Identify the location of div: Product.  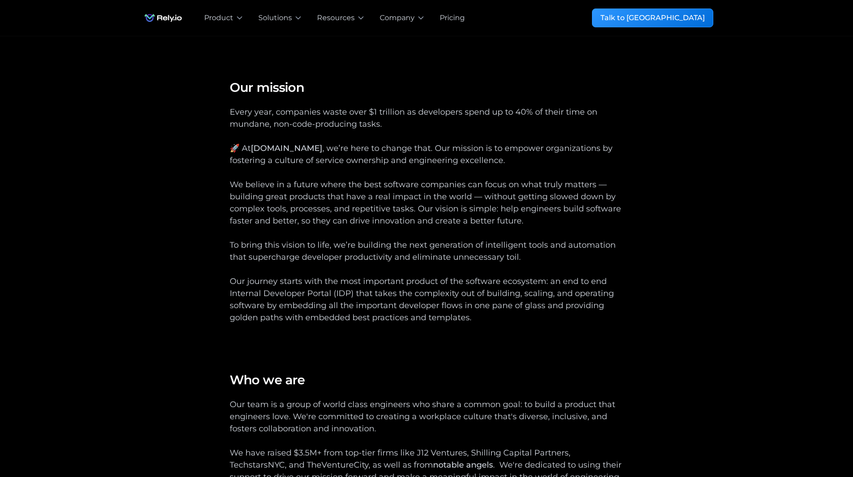
(218, 18).